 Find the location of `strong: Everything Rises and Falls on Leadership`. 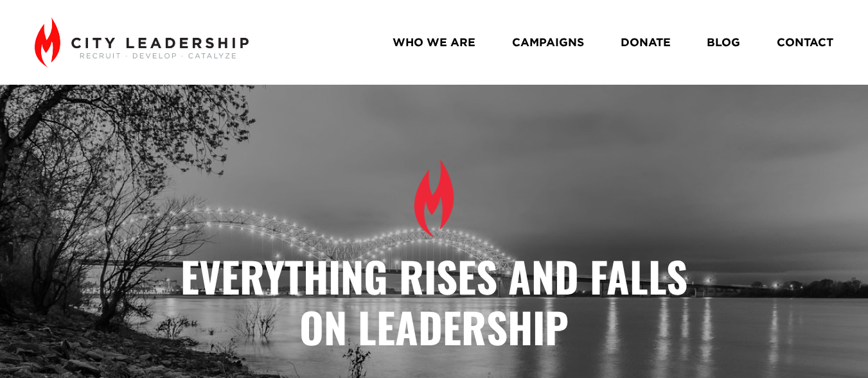

strong: Everything Rises and Falls on Leadership is located at coordinates (439, 301).